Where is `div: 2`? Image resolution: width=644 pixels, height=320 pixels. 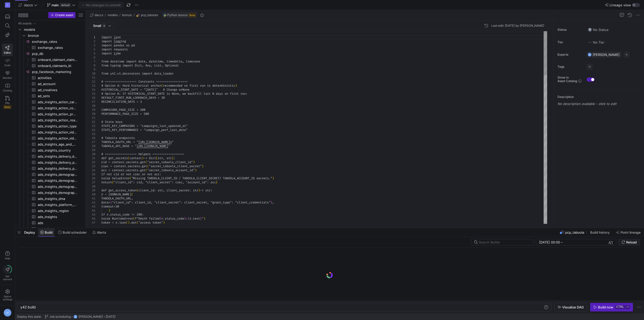
div: 2 is located at coordinates (93, 41).